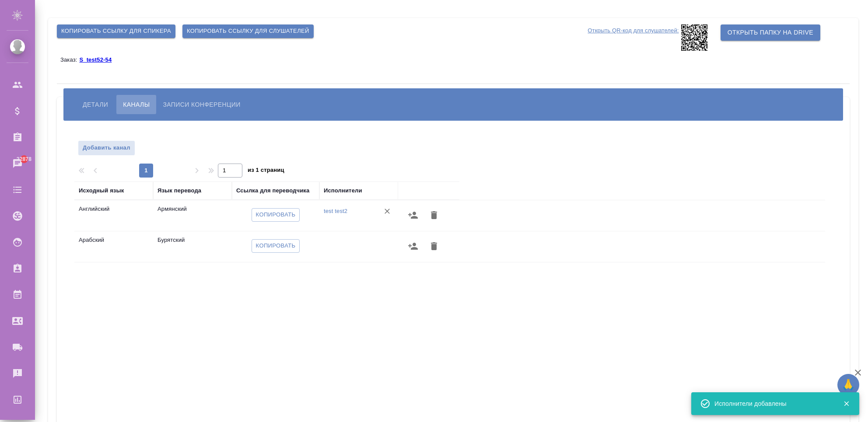  I want to click on div: Ссылка для переводчика, so click(273, 191).